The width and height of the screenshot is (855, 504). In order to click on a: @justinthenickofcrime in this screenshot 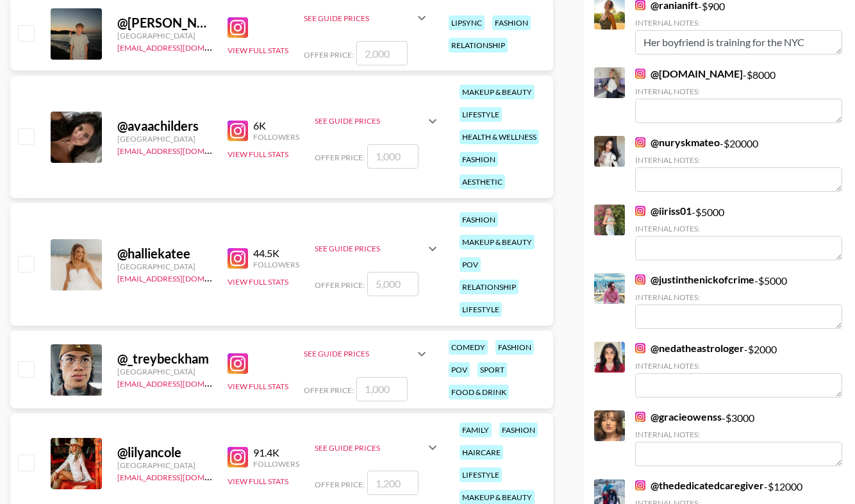, I will do `click(695, 280)`.